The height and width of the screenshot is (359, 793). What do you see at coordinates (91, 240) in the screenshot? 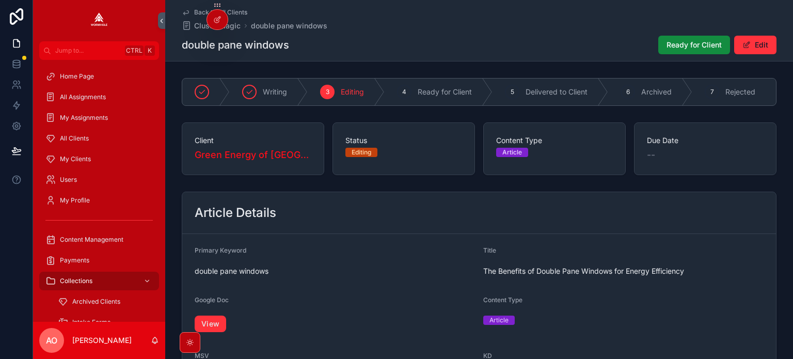
I see `span: Content Management` at bounding box center [91, 240].